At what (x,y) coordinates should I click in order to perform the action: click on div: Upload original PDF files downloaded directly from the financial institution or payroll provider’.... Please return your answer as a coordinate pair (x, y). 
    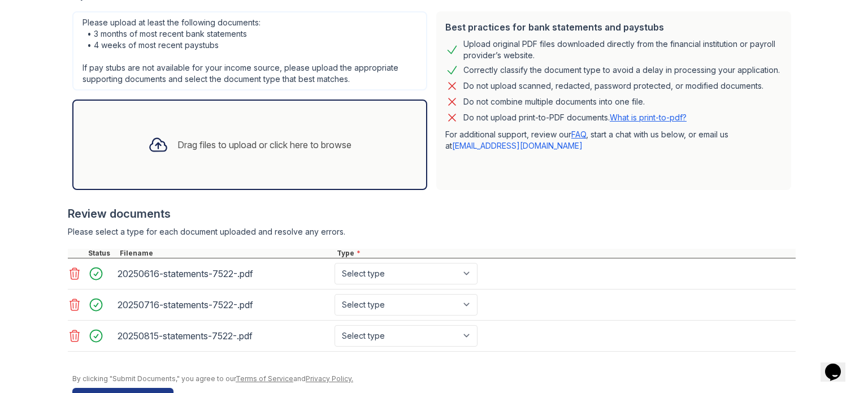
    Looking at the image, I should click on (623, 50).